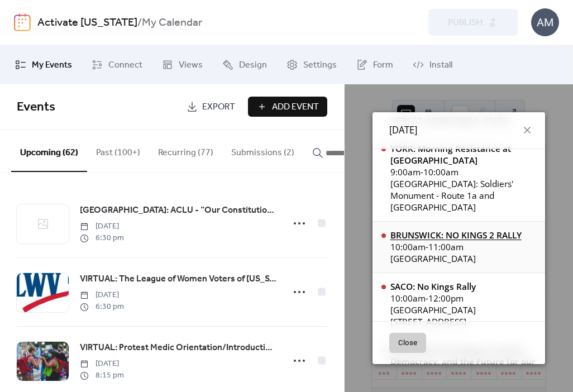 This screenshot has width=573, height=392. What do you see at coordinates (102, 375) in the screenshot?
I see `span: 8:15 pm` at bounding box center [102, 375].